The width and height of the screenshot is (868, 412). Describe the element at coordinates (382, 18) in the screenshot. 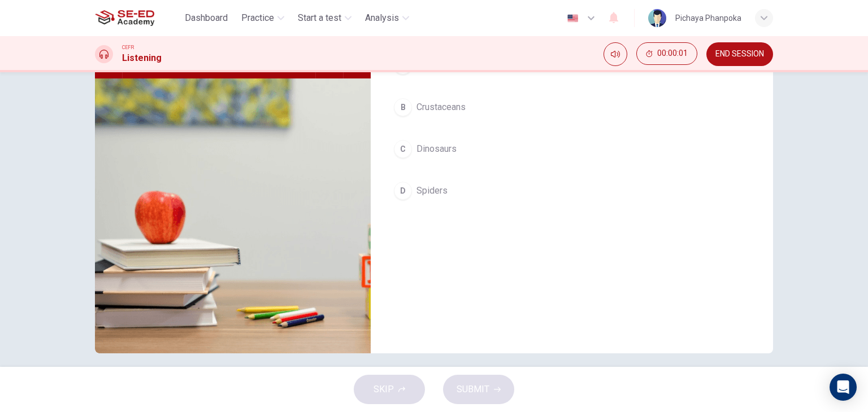

I see `span: Analysis` at that location.